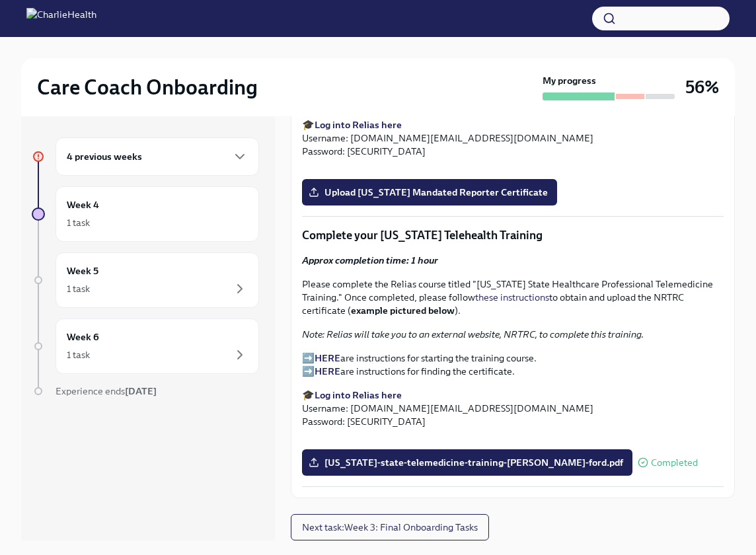 This screenshot has width=756, height=555. Describe the element at coordinates (83, 205) in the screenshot. I see `h6: Week 4` at that location.